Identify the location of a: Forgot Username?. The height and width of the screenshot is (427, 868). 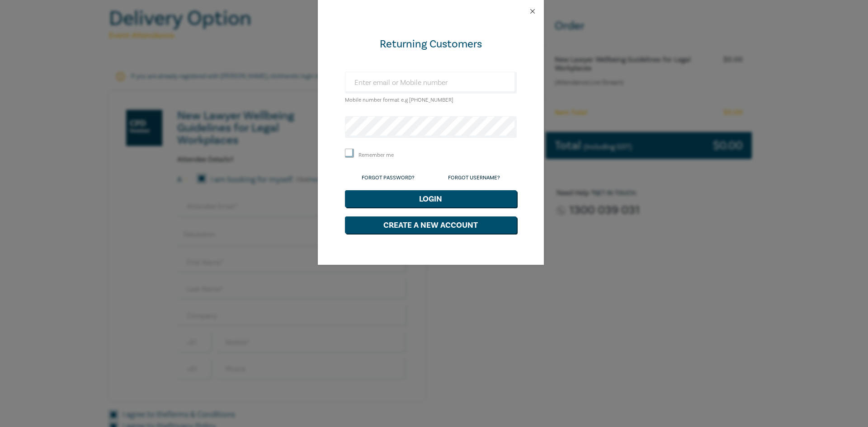
(473, 178).